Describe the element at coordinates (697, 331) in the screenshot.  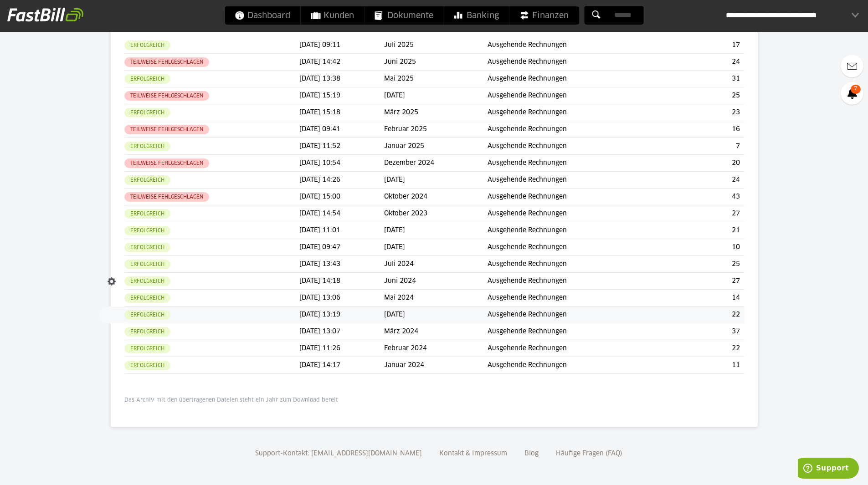
I see `td: 37` at that location.